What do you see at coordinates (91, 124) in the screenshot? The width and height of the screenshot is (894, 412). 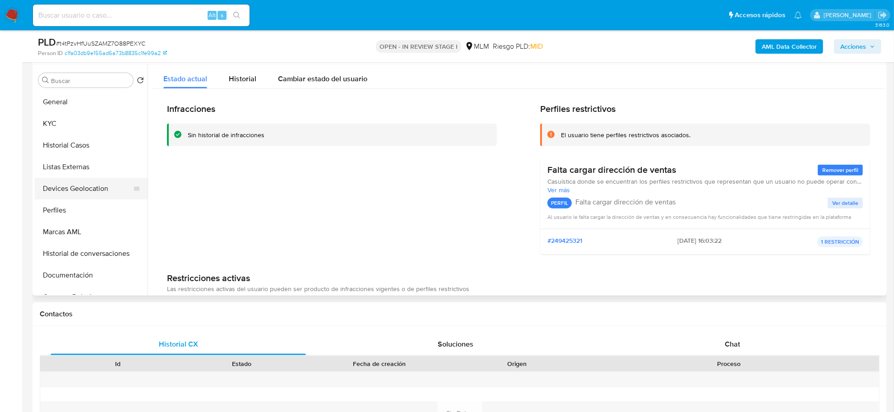 I see `button: KYC` at bounding box center [91, 124].